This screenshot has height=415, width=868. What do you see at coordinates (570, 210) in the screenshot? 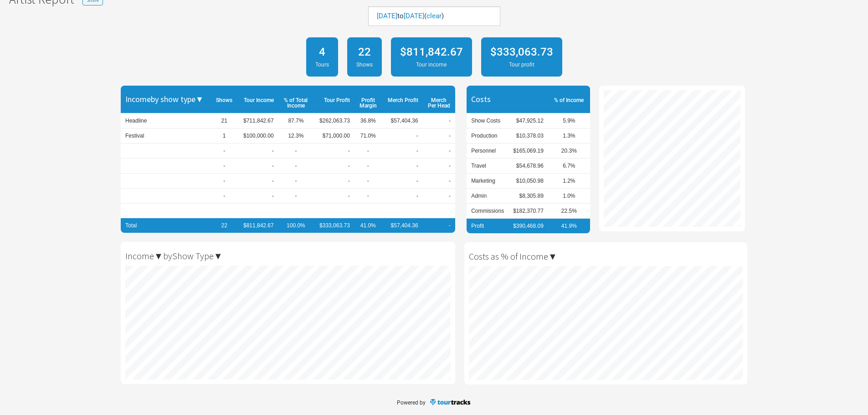
I see `td: 22.5%` at bounding box center [570, 210].